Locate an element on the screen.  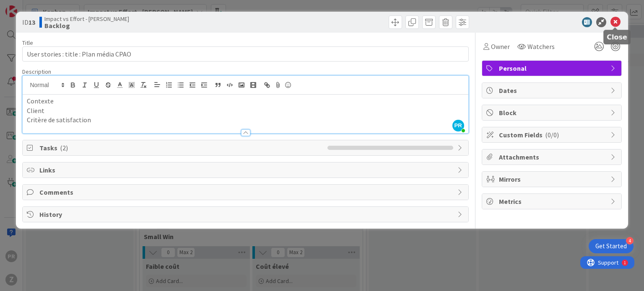
span: ( 2 ) is located at coordinates (64, 148).